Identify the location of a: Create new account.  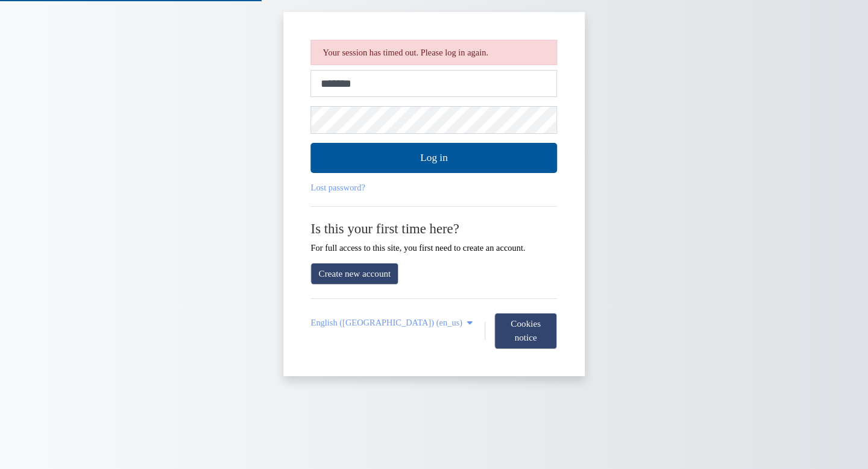
(355, 274).